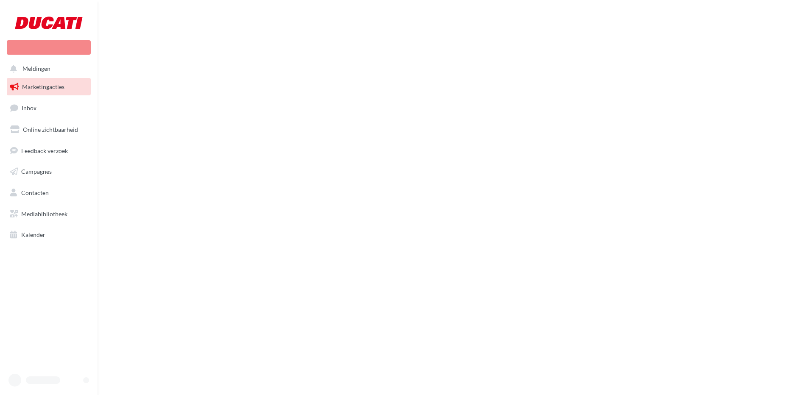  Describe the element at coordinates (43, 87) in the screenshot. I see `span: Marketingacties` at that location.